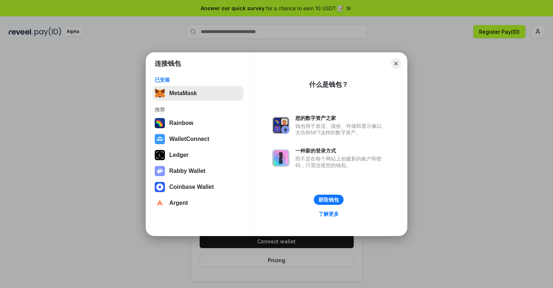  Describe the element at coordinates (198, 80) in the screenshot. I see `div: 已安装` at that location.